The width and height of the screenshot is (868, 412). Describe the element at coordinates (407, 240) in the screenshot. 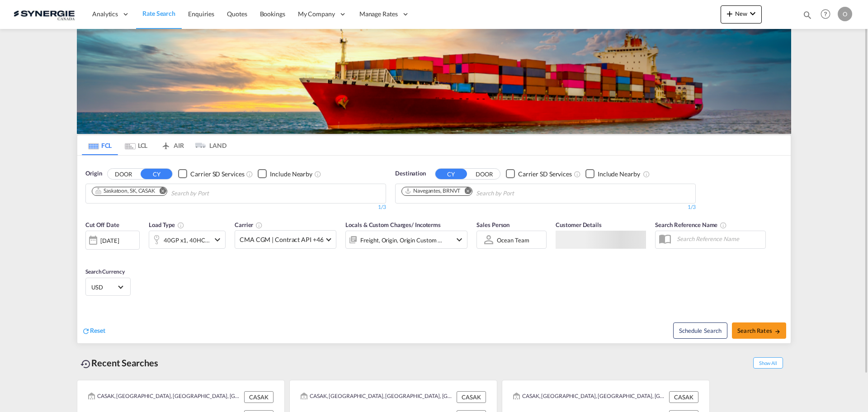

I see `div: Freight Origin Origin Custom Destination Destination Custom Factory Stuffingicon-chevron-down` at that location.